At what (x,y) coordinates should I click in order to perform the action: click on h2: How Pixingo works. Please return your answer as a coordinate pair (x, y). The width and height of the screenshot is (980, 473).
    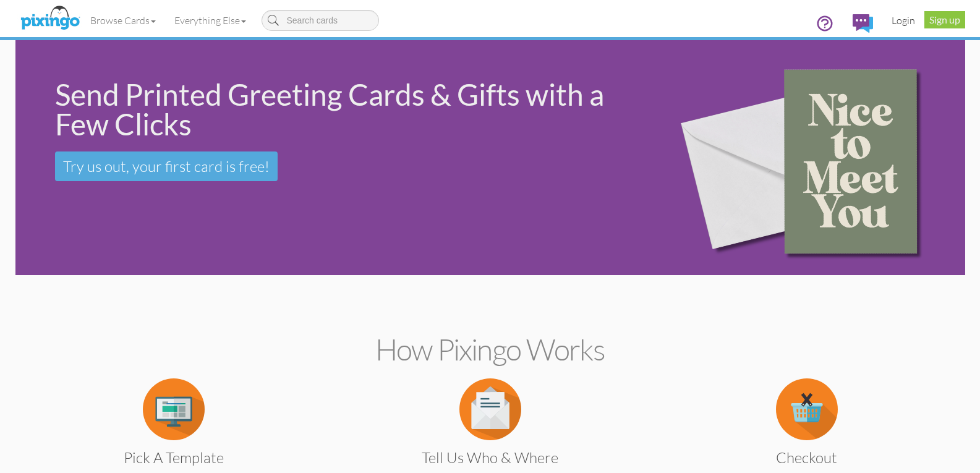
    Looking at the image, I should click on (490, 349).